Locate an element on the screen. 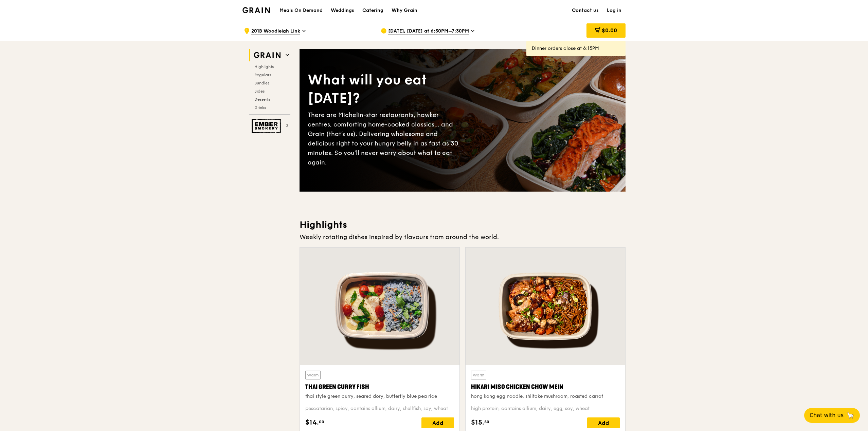 The height and width of the screenshot is (431, 868). span: Drinks is located at coordinates (260, 108).